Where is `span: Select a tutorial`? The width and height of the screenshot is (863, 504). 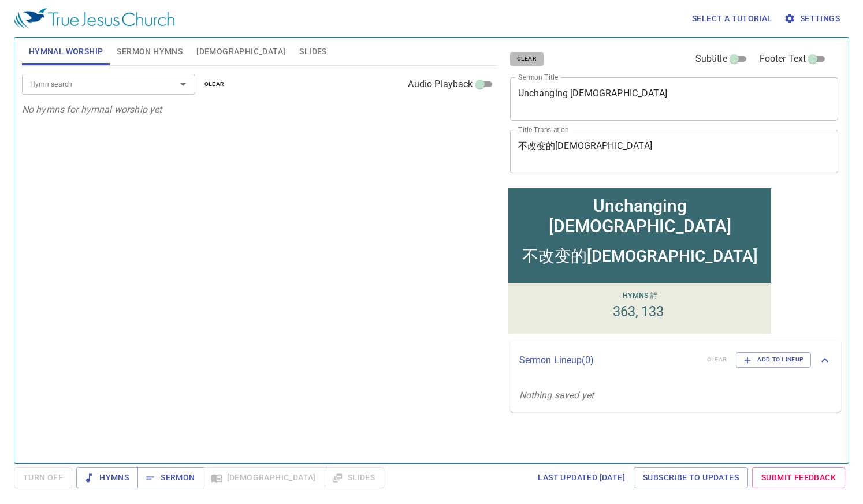 span: Select a tutorial is located at coordinates (732, 19).